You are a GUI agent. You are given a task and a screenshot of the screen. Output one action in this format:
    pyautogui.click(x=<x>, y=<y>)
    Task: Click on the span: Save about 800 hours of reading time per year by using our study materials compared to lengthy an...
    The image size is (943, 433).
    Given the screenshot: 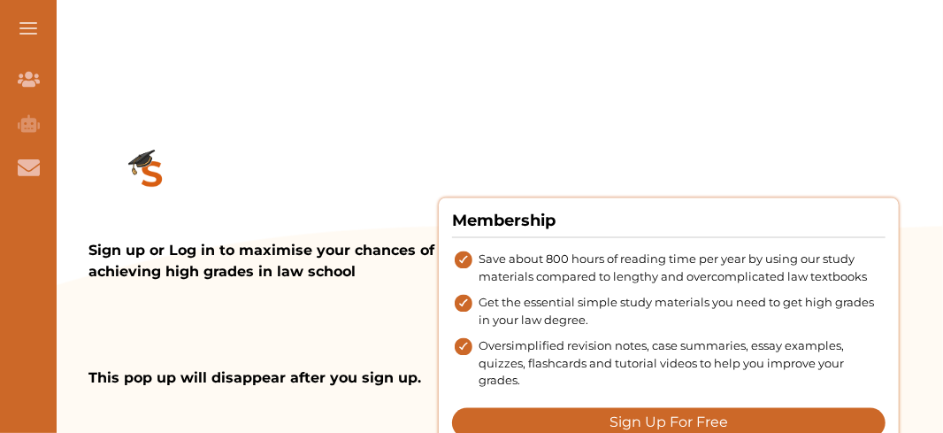 What is the action you would take?
    pyautogui.click(x=682, y=268)
    